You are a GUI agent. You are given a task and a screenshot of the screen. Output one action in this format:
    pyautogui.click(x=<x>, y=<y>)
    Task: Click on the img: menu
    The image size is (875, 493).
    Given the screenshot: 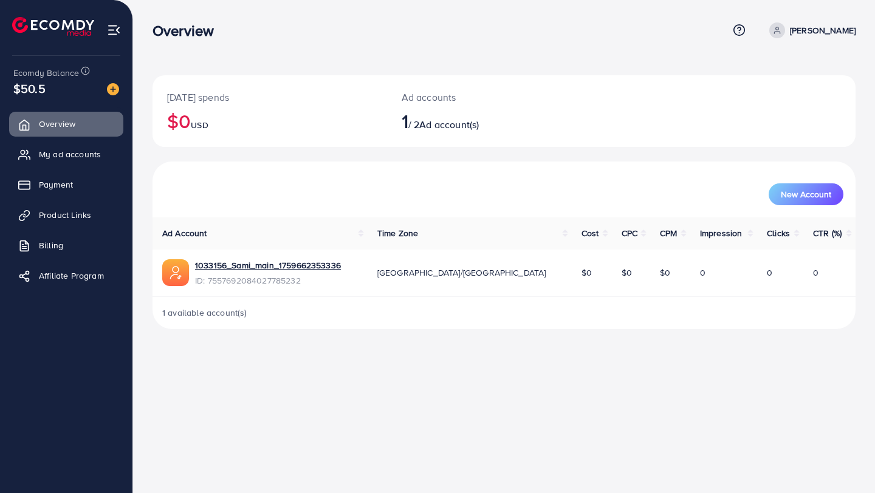 What is the action you would take?
    pyautogui.click(x=114, y=30)
    